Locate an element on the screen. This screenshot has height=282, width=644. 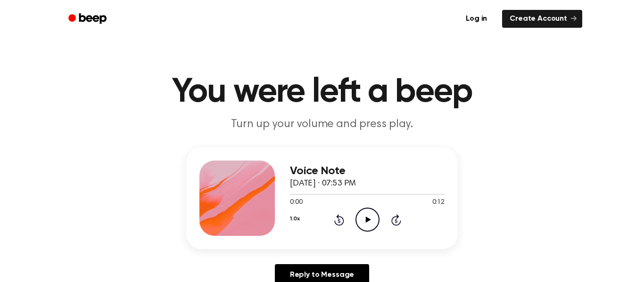
a: Beep is located at coordinates (88, 19).